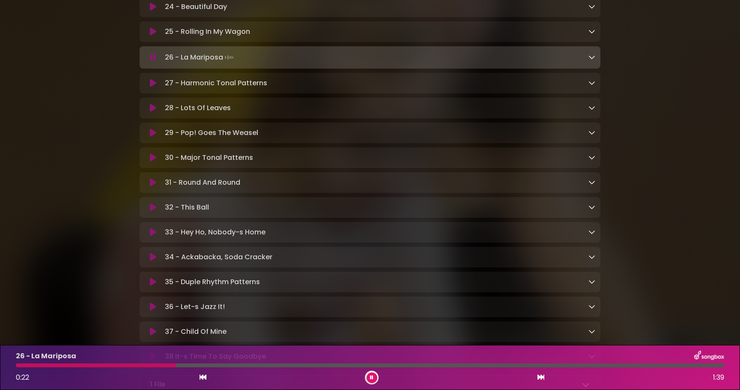 This screenshot has width=740, height=390. What do you see at coordinates (207, 32) in the screenshot?
I see `p: 25 - Rolling In My Wagon` at bounding box center [207, 32].